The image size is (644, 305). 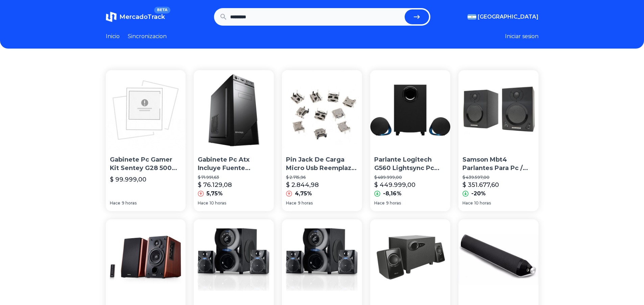 What do you see at coordinates (233, 259) in the screenshot?
I see `img: Parlantes Noganet Spark 20w Bluetooth Mp3 Usb Sd Fm Remoto` at bounding box center [233, 259].